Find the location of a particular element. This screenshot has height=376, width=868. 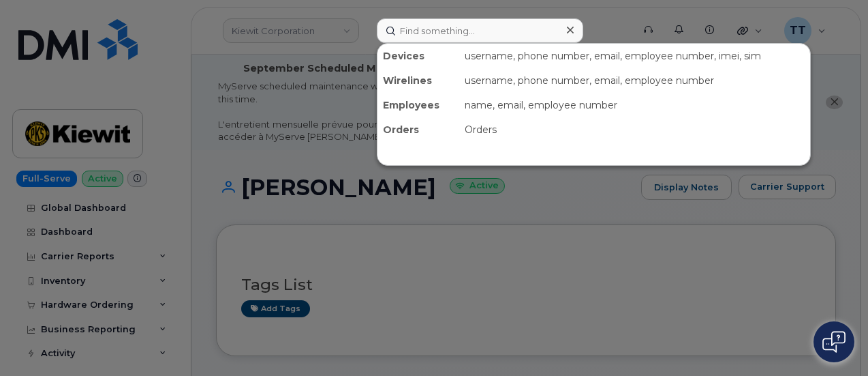

div: Wirelines is located at coordinates (418, 81).